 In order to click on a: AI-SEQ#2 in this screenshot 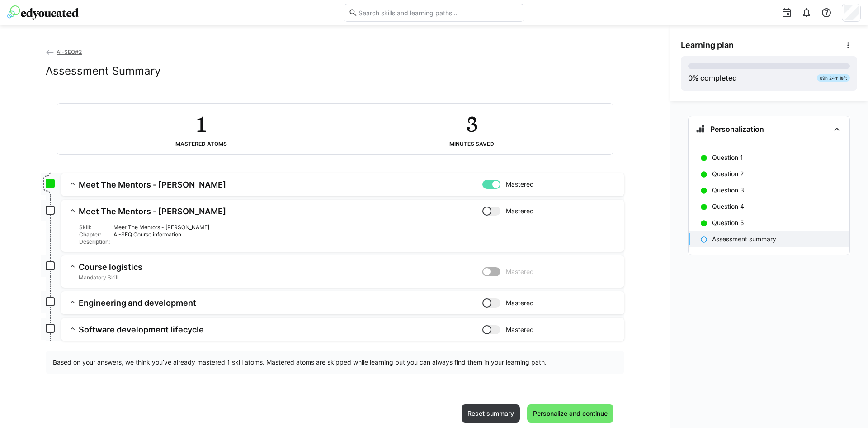, I will do `click(64, 52)`.